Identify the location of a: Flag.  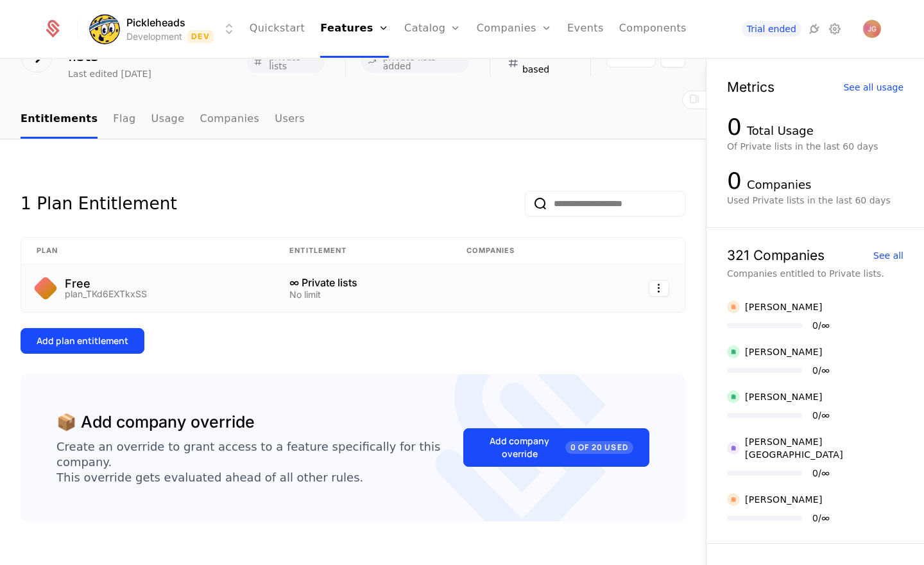
(124, 120).